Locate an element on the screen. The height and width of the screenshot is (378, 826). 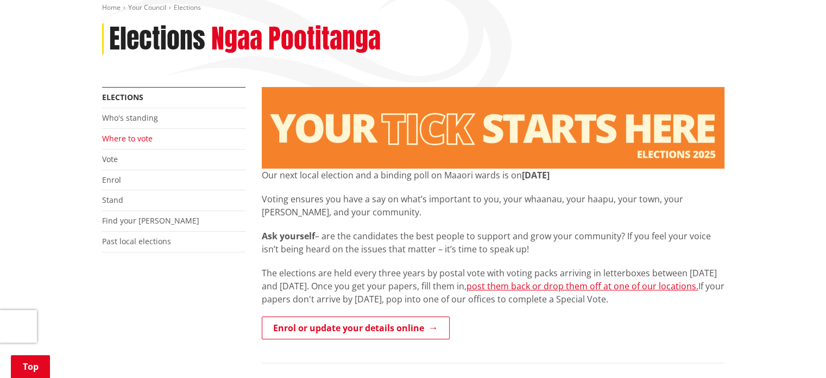
img: Elections - Website banner is located at coordinates (493, 128).